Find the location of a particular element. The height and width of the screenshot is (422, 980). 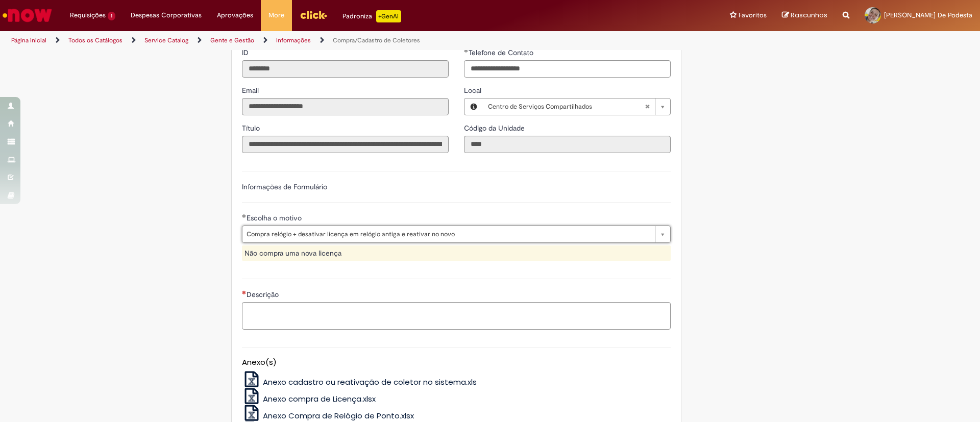

span: Compra relógio + desativar licença em relógio antiga e reativar no novo is located at coordinates (448, 234).